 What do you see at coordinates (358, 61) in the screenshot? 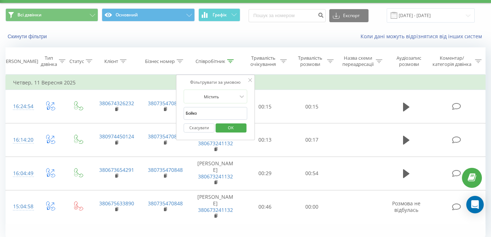
I see `div: Назва схеми переадресації` at bounding box center [358, 61].